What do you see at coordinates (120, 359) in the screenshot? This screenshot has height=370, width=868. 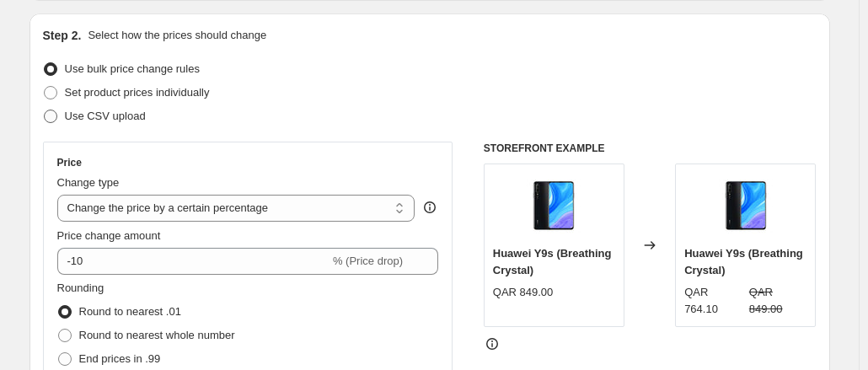 I see `span: End prices in .99` at bounding box center [120, 359].